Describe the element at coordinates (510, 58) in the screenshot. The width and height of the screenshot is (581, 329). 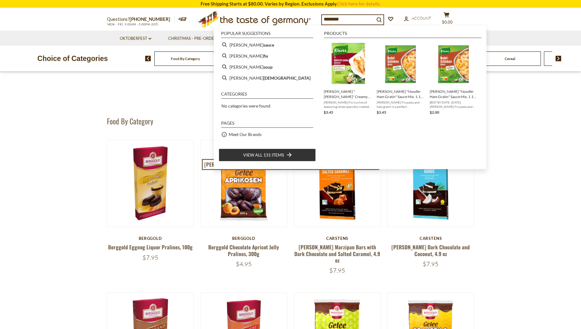
I see `span: Cereal` at that location.